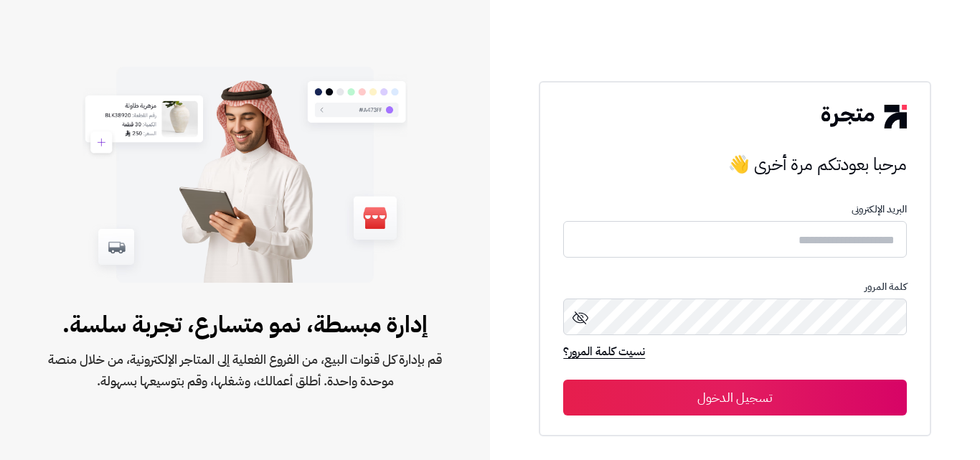 This screenshot has width=980, height=460. I want to click on a: نسيت كلمة المرور؟, so click(604, 353).